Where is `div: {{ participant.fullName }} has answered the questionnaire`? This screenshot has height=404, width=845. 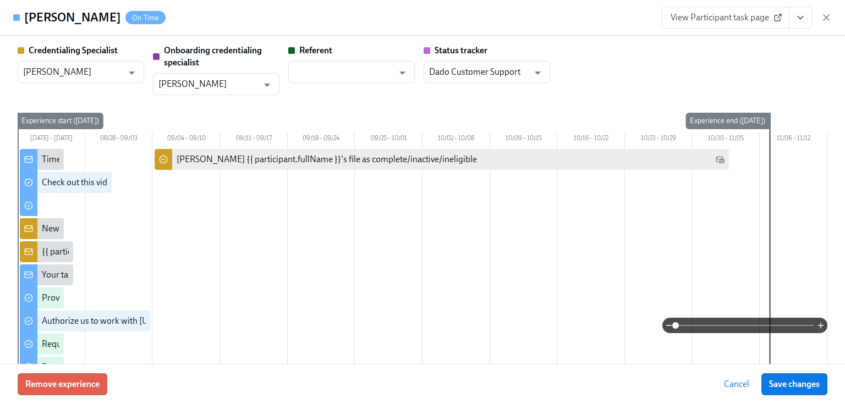
div: {{ participant.fullName }} has answered the questionnaire is located at coordinates (150, 252).